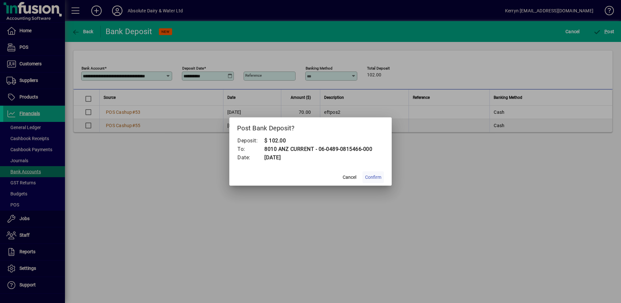 This screenshot has width=621, height=303. I want to click on td: Date:, so click(250, 158).